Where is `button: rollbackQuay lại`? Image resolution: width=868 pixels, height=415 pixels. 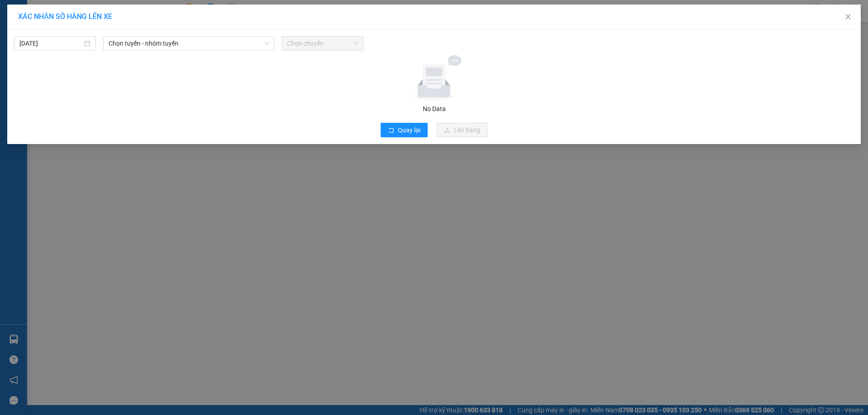 button: rollbackQuay lại is located at coordinates (404, 130).